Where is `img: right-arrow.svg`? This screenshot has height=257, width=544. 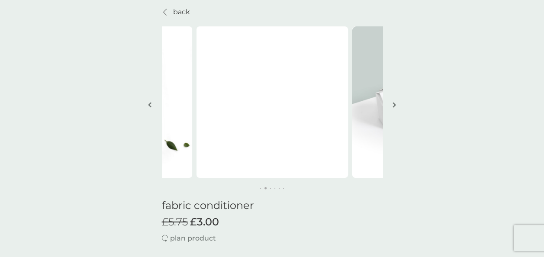 img: right-arrow.svg is located at coordinates (394, 105).